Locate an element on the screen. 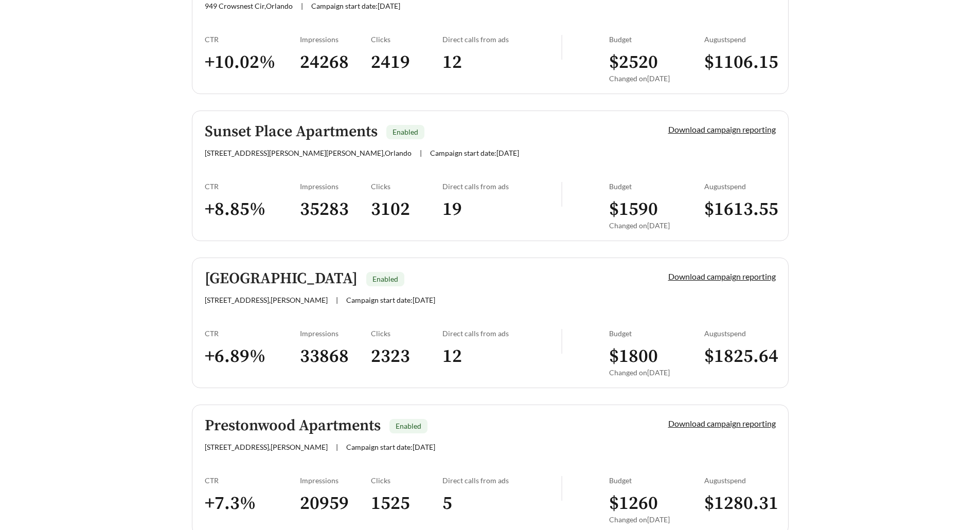  h3: $ 2520 is located at coordinates (657, 62).